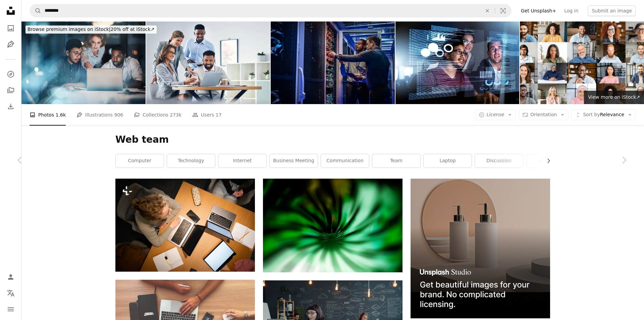  I want to click on a: discussion, so click(499, 161).